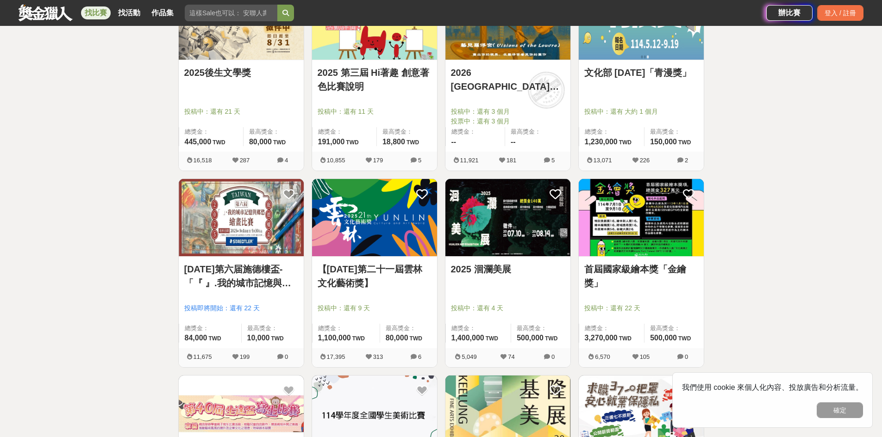  I want to click on span: 445,000, so click(198, 142).